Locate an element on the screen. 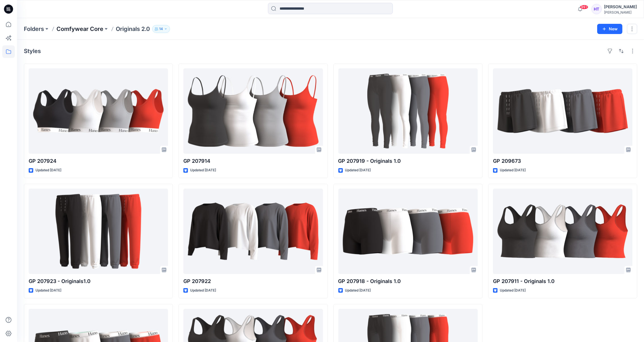 The width and height of the screenshot is (644, 342). a: Comfywear Core is located at coordinates (80, 29).